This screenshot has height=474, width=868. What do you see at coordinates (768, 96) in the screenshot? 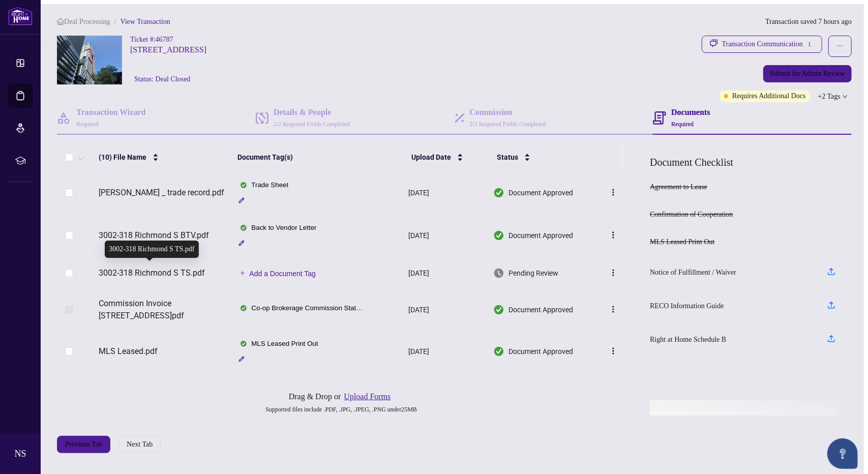
I see `span: Requires Additional Docs` at bounding box center [768, 96].